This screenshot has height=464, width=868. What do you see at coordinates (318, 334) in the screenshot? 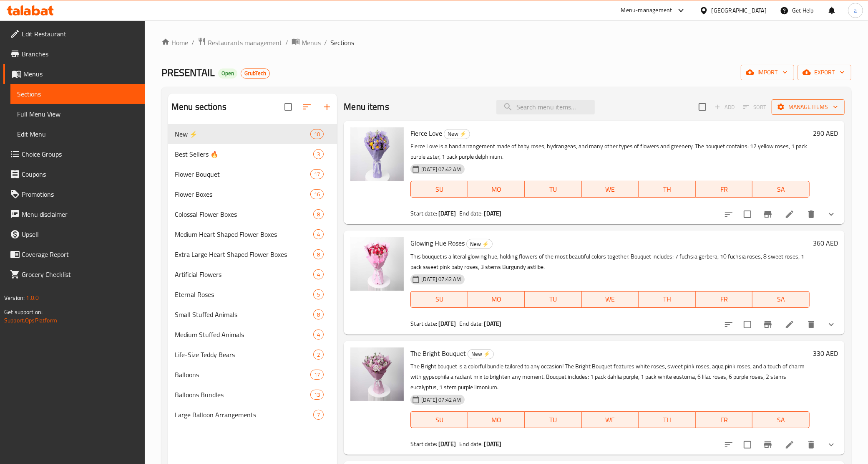
I see `span: 4` at bounding box center [318, 334].